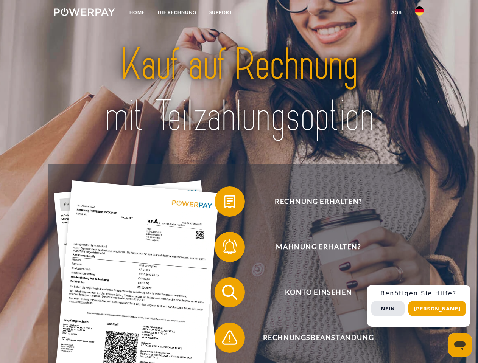  What do you see at coordinates (313, 247) in the screenshot?
I see `button: Mahnung erhalten?` at bounding box center [313, 247].